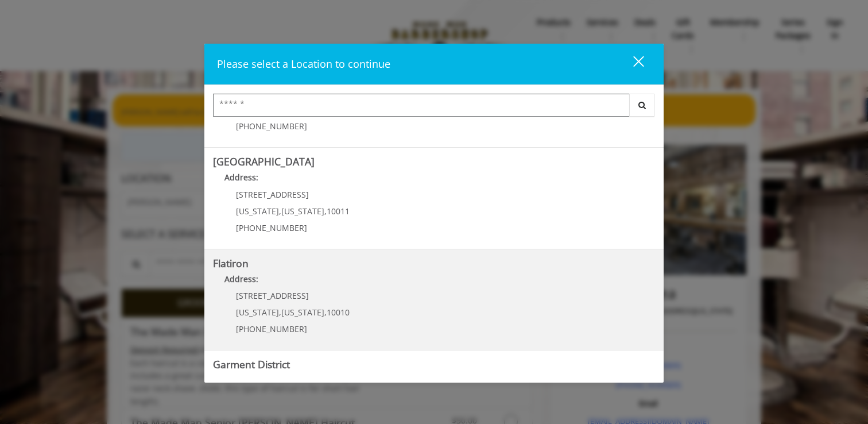 Image resolution: width=868 pixels, height=424 pixels. Describe the element at coordinates (251, 364) in the screenshot. I see `b: Garment District` at that location.